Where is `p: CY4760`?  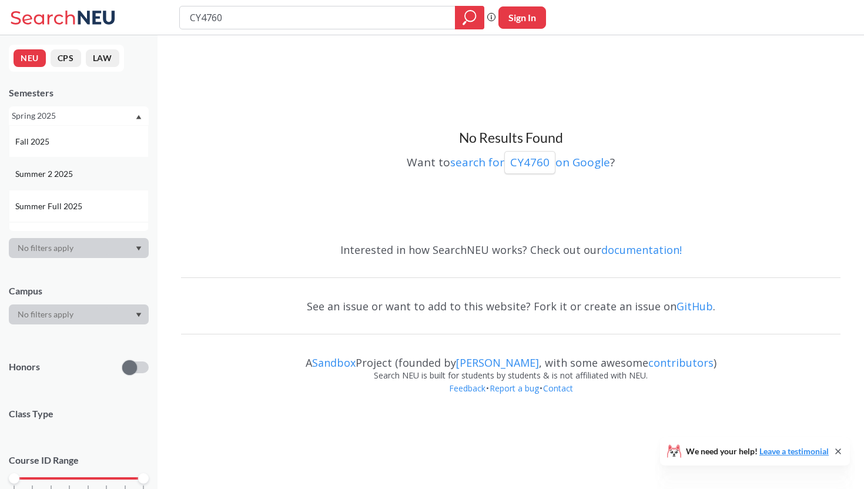
p: CY4760 is located at coordinates (530, 162).